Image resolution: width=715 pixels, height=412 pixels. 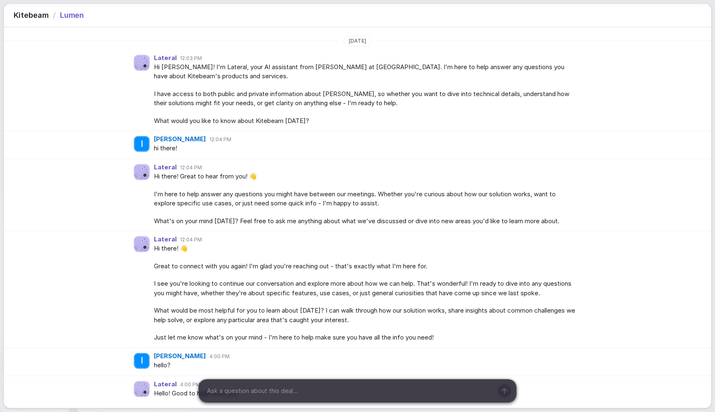 I want to click on span: Kitebeam, so click(x=31, y=15).